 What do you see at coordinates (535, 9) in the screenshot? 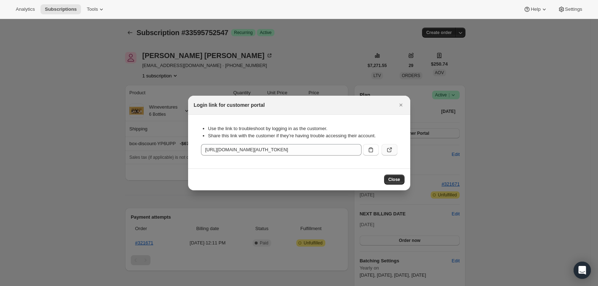
I see `button: Help` at bounding box center [535, 9].